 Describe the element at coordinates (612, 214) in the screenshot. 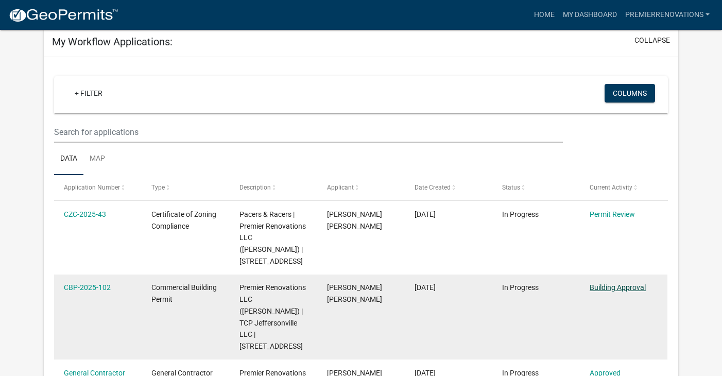

I see `a: Permit Review` at that location.